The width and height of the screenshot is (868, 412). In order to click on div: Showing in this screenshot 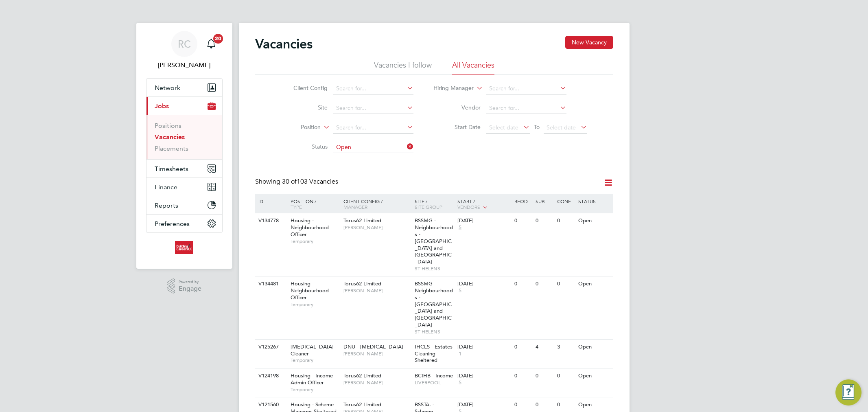, I will do `click(297, 181)`.